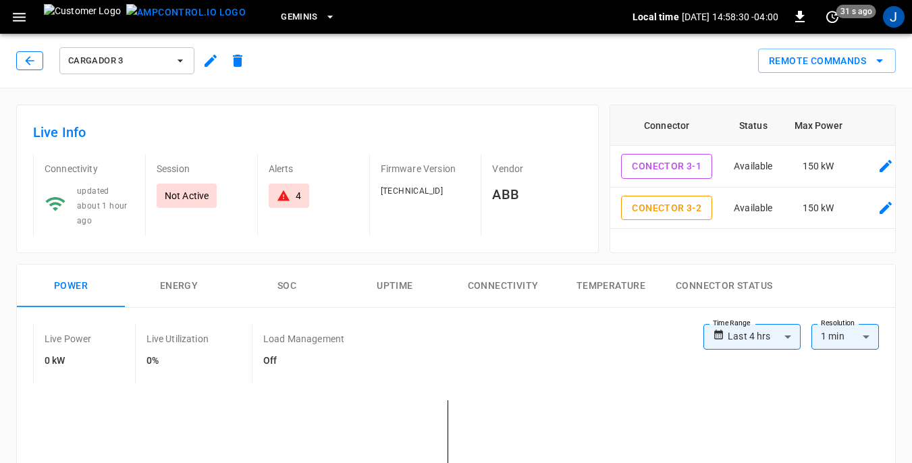 The height and width of the screenshot is (463, 912). What do you see at coordinates (655, 17) in the screenshot?
I see `p: Local time` at bounding box center [655, 17].